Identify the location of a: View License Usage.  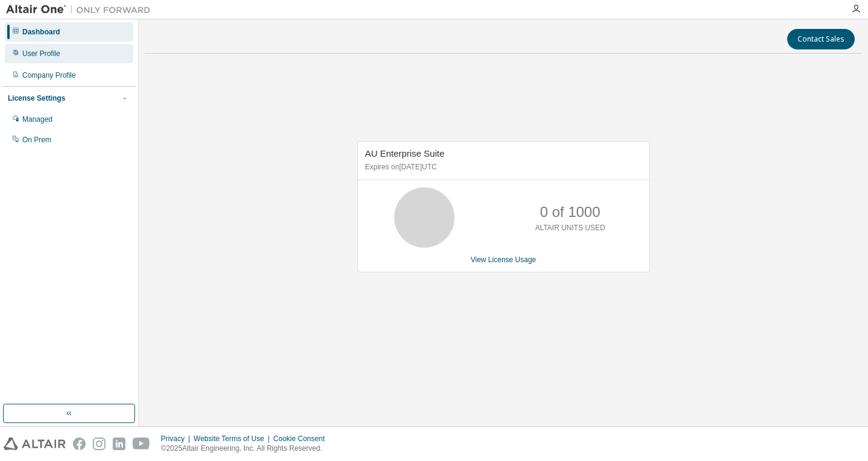
(503, 260).